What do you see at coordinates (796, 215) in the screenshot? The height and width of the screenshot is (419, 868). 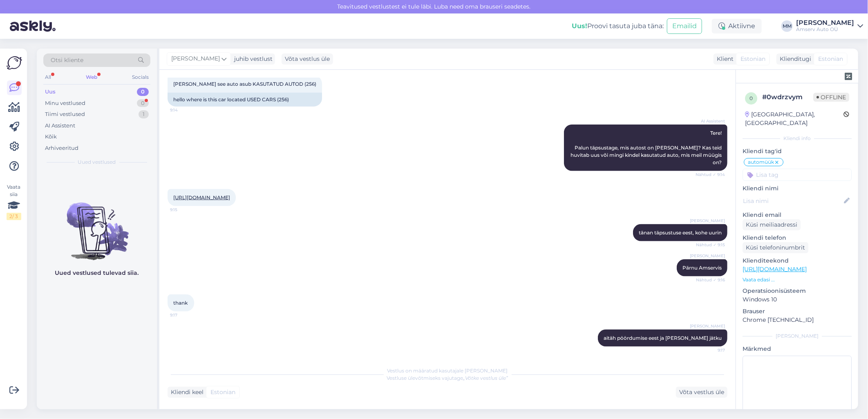 I see `p: Kliendi email` at bounding box center [796, 215].